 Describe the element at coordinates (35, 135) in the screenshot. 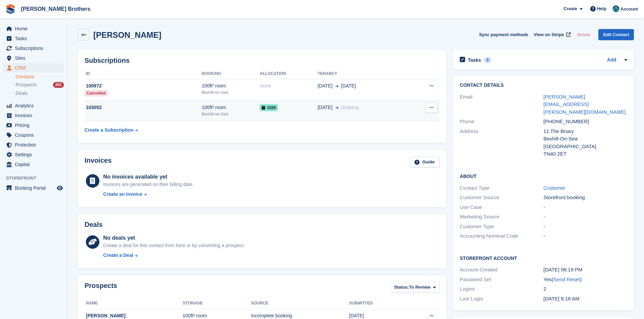

I see `span: Coupons` at that location.